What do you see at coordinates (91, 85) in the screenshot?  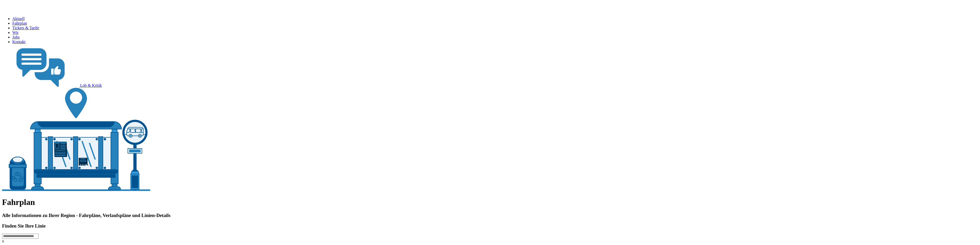 I see `span: Lob & Kritik` at bounding box center [91, 85].